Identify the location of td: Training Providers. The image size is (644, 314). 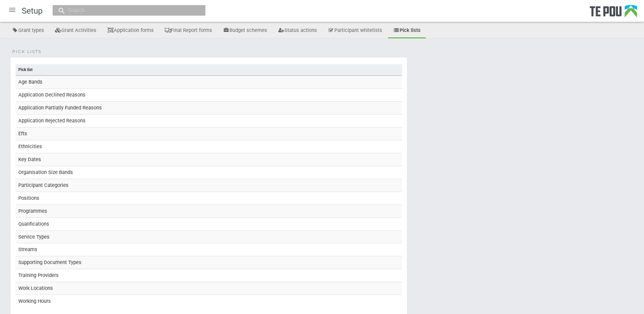
(209, 276).